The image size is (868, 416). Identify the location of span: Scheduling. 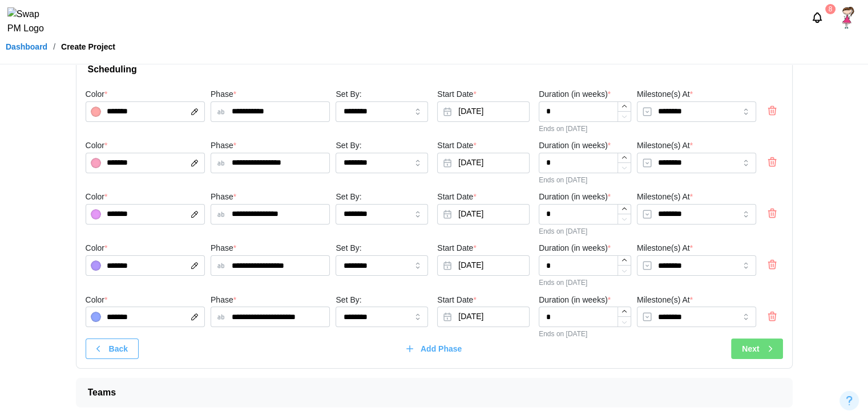
(430, 70).